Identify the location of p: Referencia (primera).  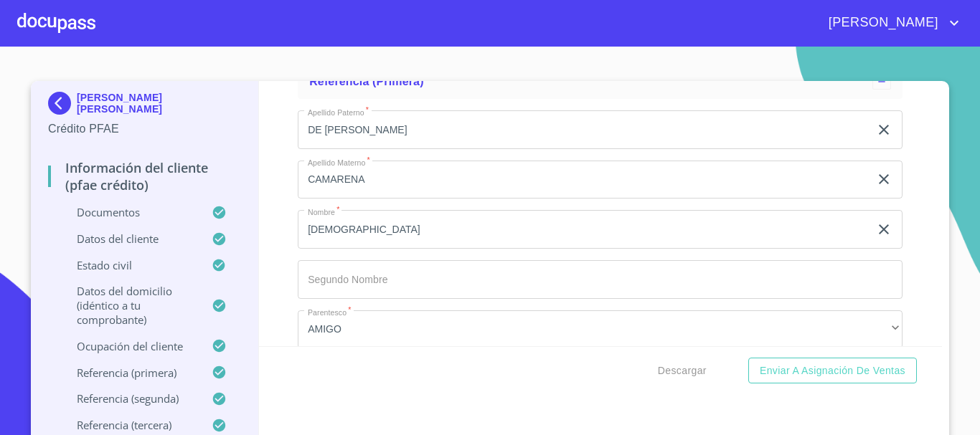
(130, 373).